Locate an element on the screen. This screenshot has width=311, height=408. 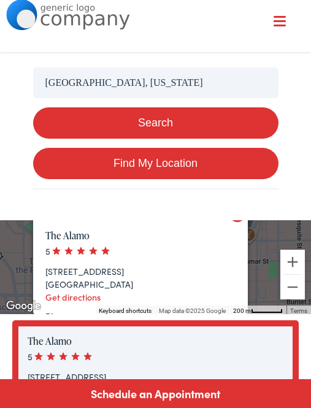
button: Keyboard shortcuts is located at coordinates (125, 311).